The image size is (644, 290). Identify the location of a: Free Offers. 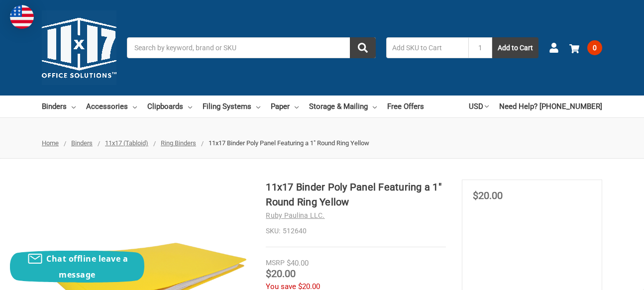
(406, 107).